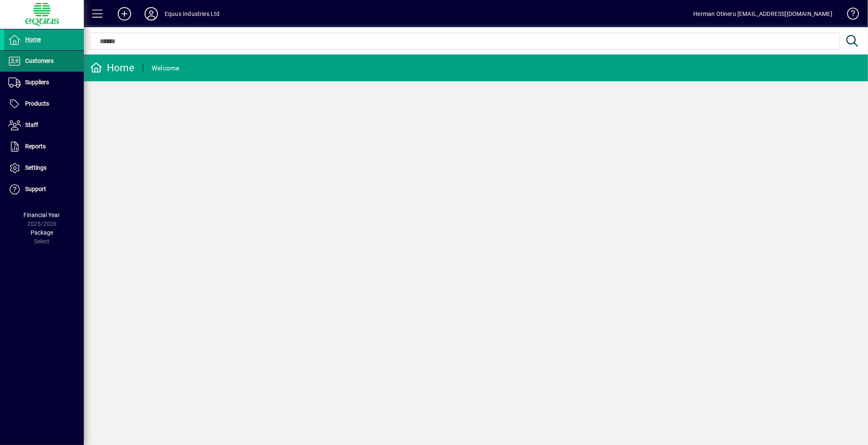 The width and height of the screenshot is (868, 445). What do you see at coordinates (44, 168) in the screenshot?
I see `a: Settings` at bounding box center [44, 168].